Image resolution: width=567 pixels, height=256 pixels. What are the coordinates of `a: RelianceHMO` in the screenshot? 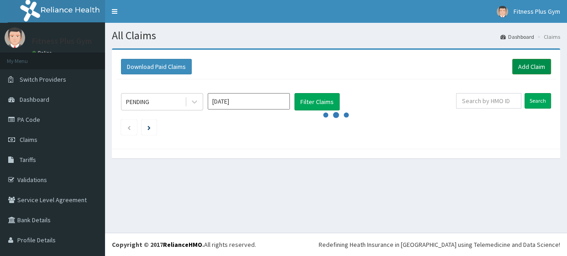 It's located at (183, 245).